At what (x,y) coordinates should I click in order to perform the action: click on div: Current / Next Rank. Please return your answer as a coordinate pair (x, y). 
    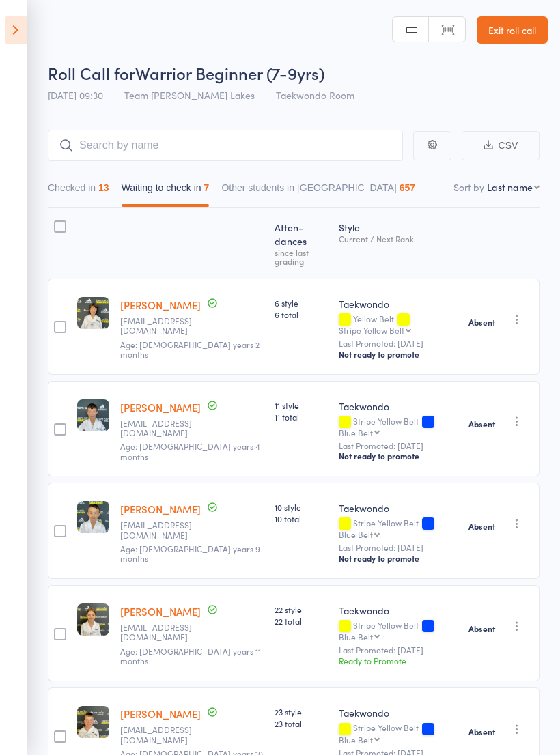
    Looking at the image, I should click on (398, 238).